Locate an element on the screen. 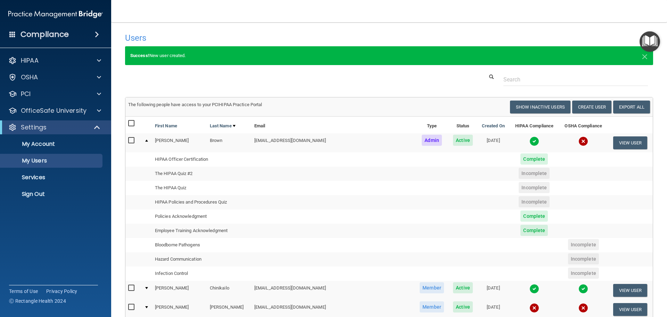  p: HIPAA is located at coordinates (30, 60).